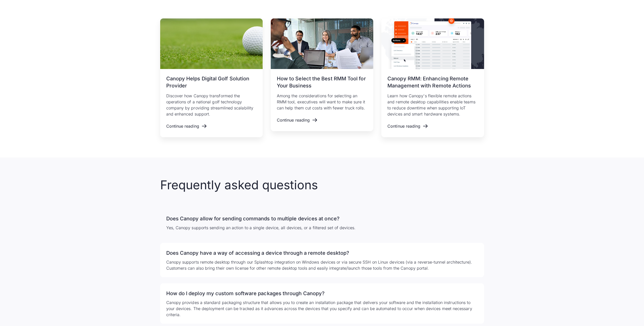  Describe the element at coordinates (322, 253) in the screenshot. I see `h3: Does Canopy have a way of accessing a device through a remote desktop?` at that location.